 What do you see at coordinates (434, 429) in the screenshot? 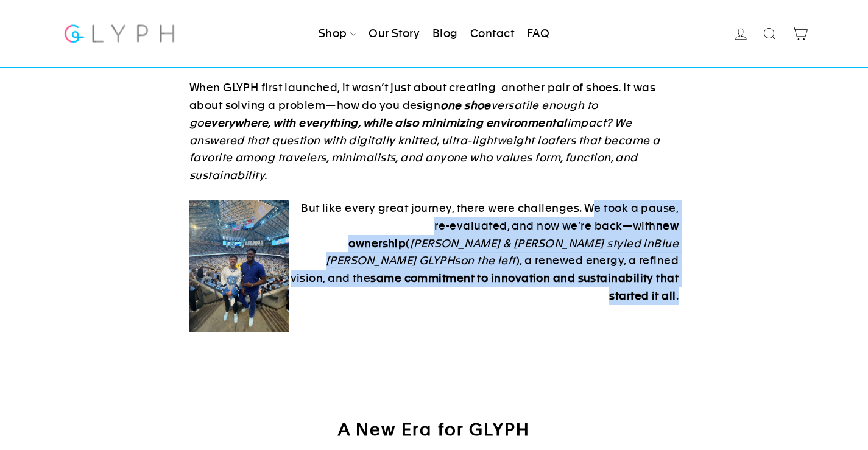
I see `strong: A New Era for GLYPH` at bounding box center [434, 429].